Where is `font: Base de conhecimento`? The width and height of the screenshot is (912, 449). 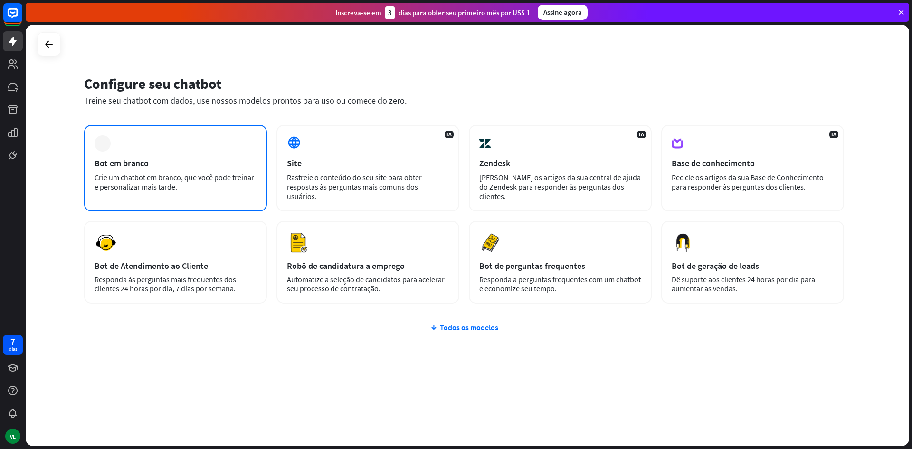 font: Base de conhecimento is located at coordinates (713, 163).